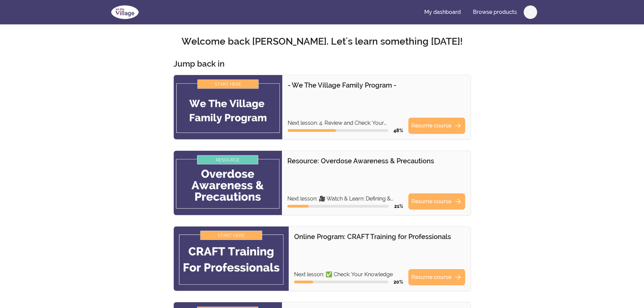 Image resolution: width=644 pixels, height=308 pixels. I want to click on p: Next lesson: 🎥 Watch & Learn: Defining & Identifying, so click(345, 199).